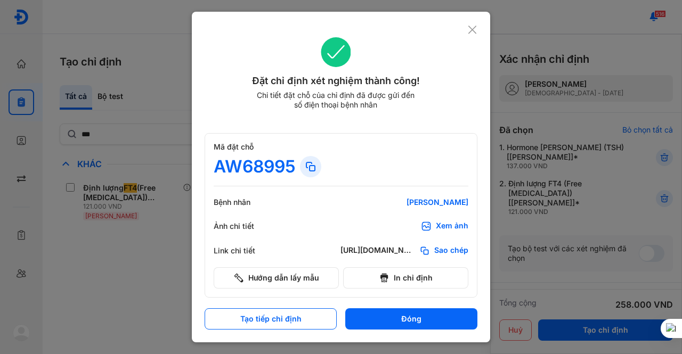 The width and height of the screenshot is (682, 354). What do you see at coordinates (270, 319) in the screenshot?
I see `button: Tạo tiếp chỉ định` at bounding box center [270, 319].